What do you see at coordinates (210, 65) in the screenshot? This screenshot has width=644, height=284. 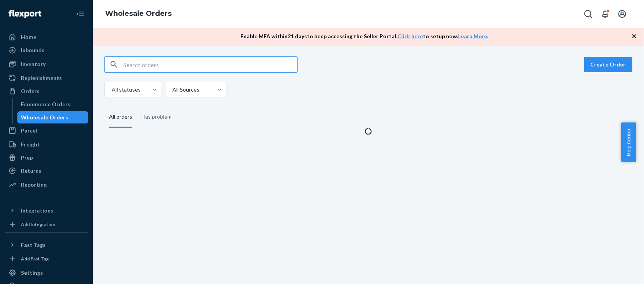 I see `input: Search orders` at bounding box center [210, 65].